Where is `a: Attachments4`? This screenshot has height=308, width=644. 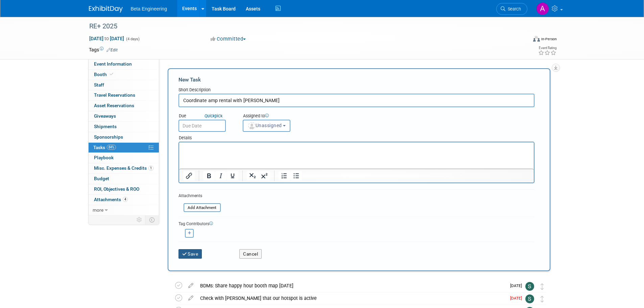
a: Attachments4 is located at coordinates (124, 200).